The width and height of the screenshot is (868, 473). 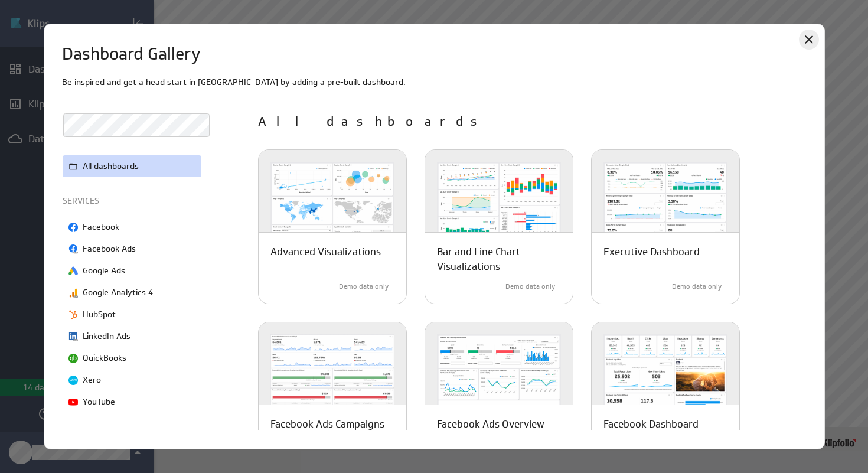 I want to click on p: Facebook Ads Overview, so click(x=490, y=424).